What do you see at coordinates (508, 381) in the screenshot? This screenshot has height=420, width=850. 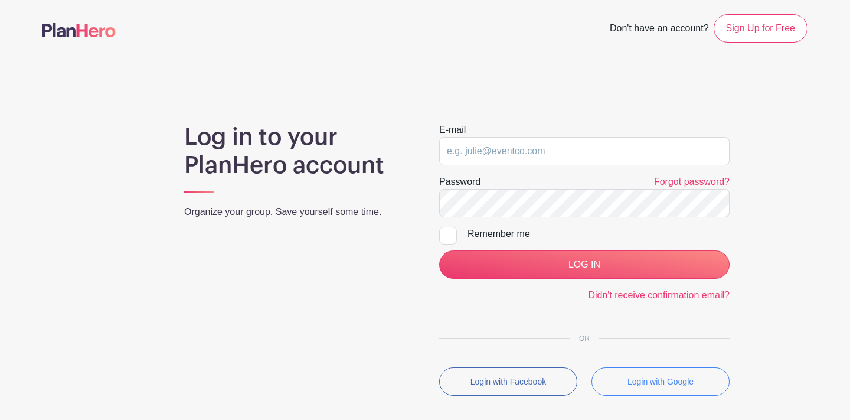 I see `small: Login with Facebook` at bounding box center [508, 381].